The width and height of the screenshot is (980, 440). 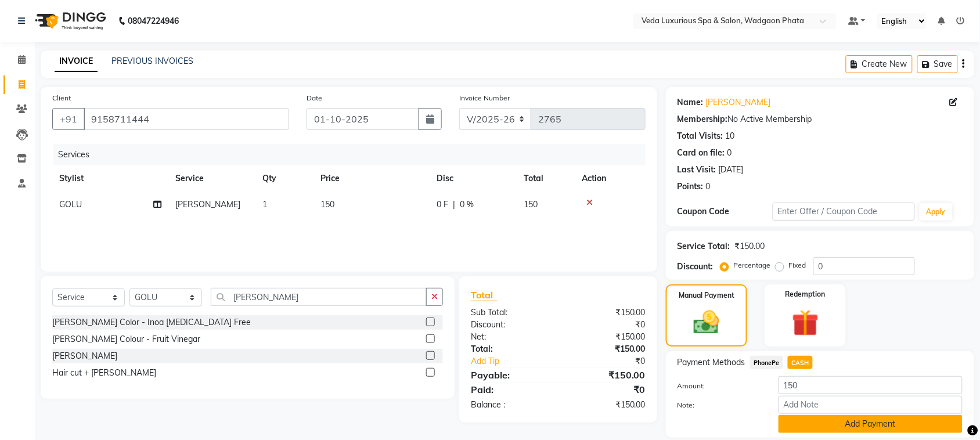 What do you see at coordinates (800, 363) in the screenshot?
I see `span: CASH` at bounding box center [800, 363].